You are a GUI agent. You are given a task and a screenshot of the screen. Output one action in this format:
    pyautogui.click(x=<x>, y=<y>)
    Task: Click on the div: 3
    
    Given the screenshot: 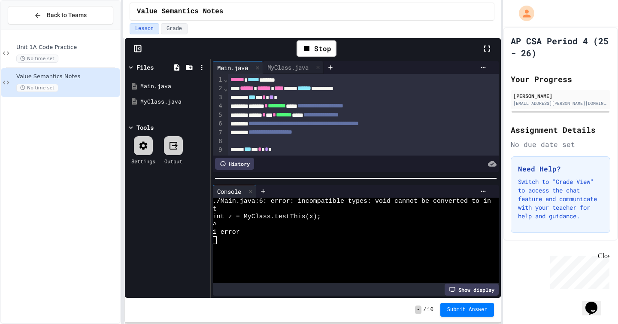 What is the action you would take?
    pyautogui.click(x=218, y=97)
    